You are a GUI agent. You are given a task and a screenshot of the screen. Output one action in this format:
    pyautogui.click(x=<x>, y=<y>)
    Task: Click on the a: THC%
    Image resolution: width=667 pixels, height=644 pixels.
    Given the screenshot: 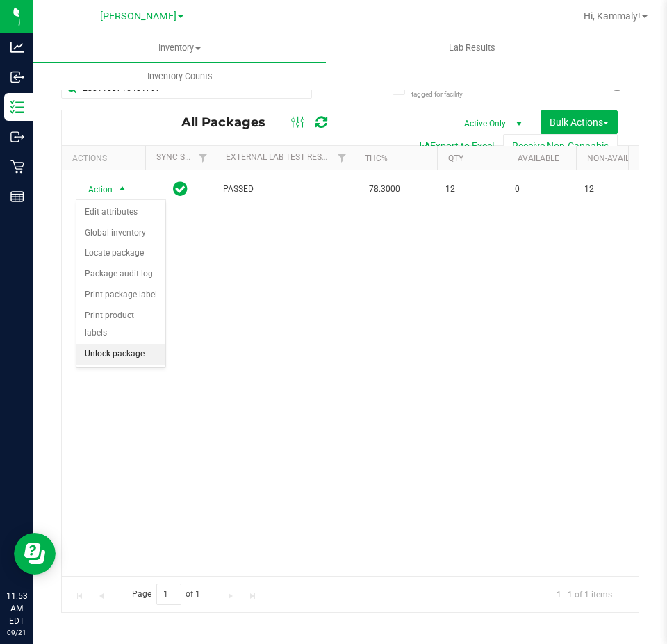 What is the action you would take?
    pyautogui.click(x=376, y=158)
    